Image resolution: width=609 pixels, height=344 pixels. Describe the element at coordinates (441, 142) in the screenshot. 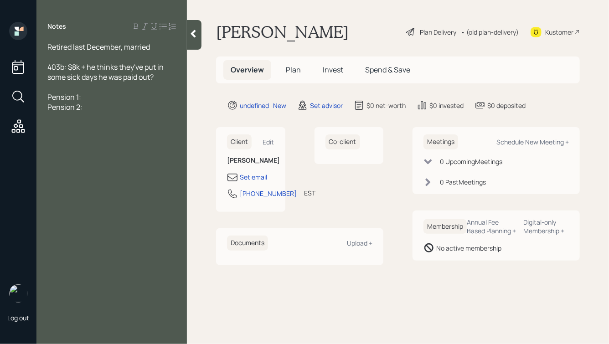

I see `h6: Meetings` at that location.